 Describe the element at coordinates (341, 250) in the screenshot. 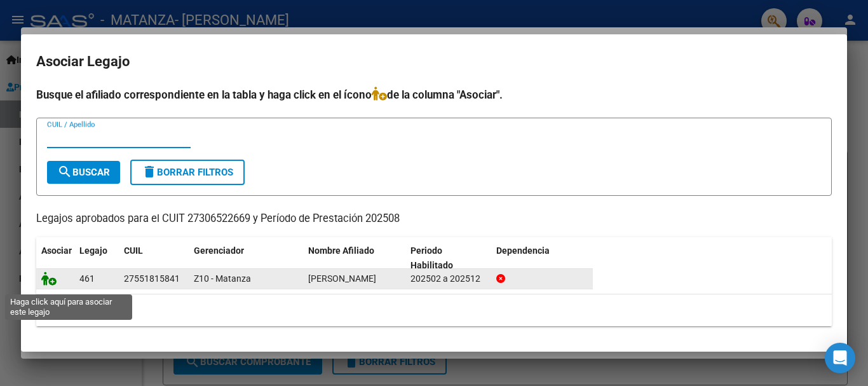

I see `span: Nombre Afiliado` at that location.